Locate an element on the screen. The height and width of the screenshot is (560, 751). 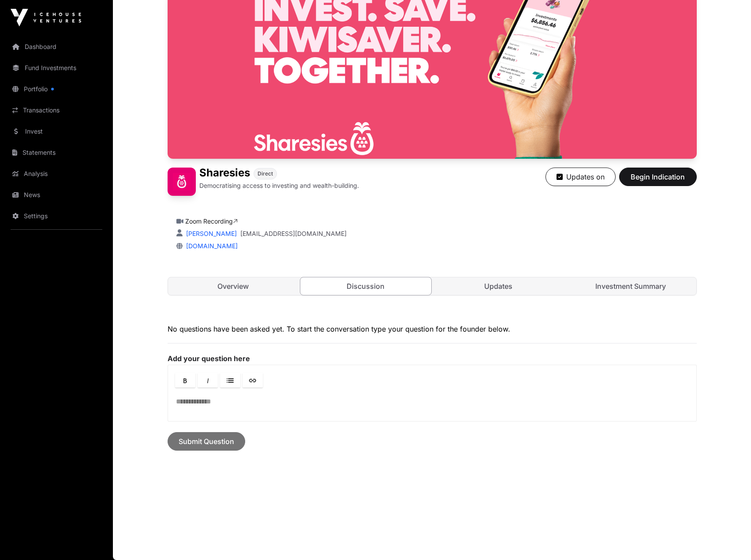
nav: Tabs is located at coordinates (432, 286).